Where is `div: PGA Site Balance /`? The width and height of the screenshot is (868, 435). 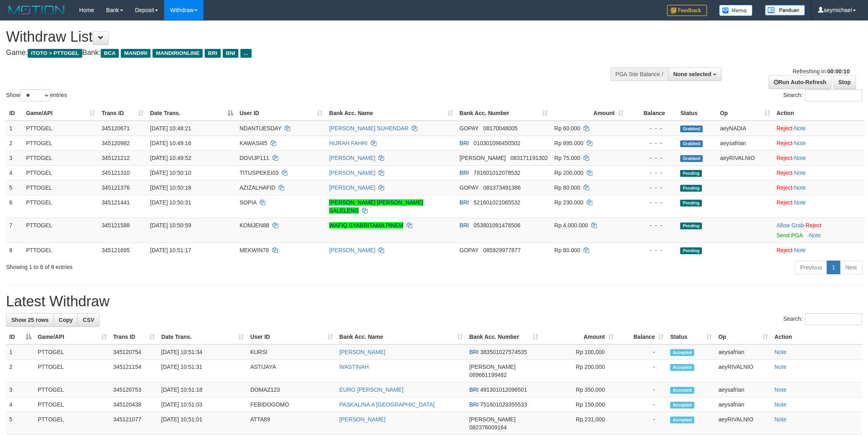
div: PGA Site Balance / is located at coordinates (639, 74).